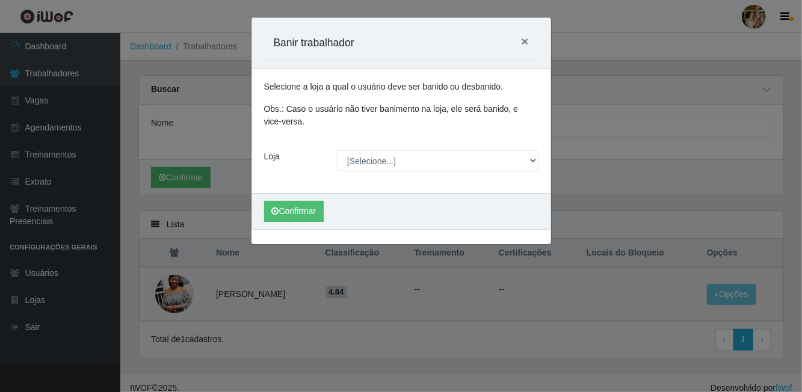 The height and width of the screenshot is (392, 802). What do you see at coordinates (525, 41) in the screenshot?
I see `button: Close` at bounding box center [525, 41].